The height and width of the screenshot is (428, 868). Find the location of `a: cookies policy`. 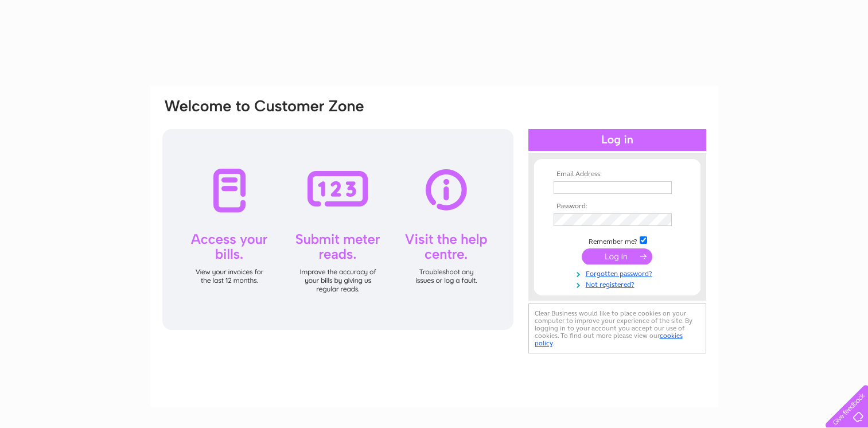

a: cookies policy is located at coordinates (608, 340).